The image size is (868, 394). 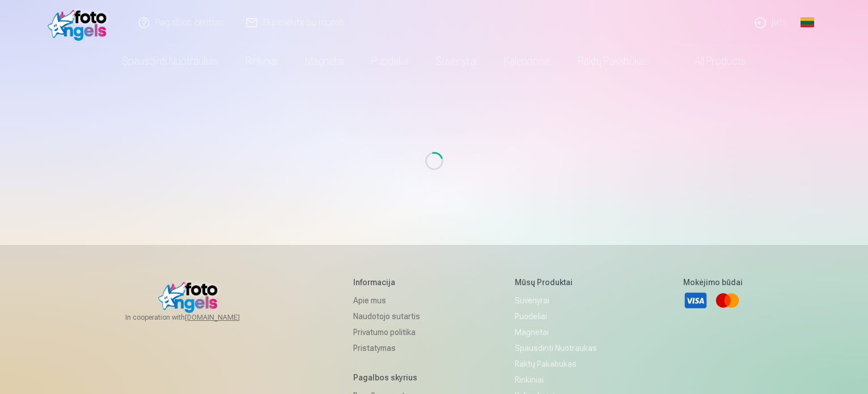 I want to click on span: In cooperation with, so click(x=196, y=317).